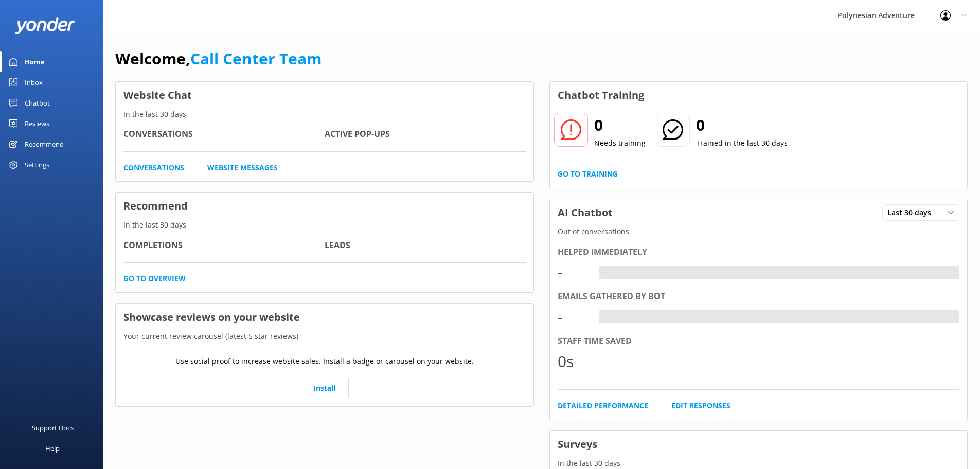  I want to click on p: Out of conversations, so click(759, 232).